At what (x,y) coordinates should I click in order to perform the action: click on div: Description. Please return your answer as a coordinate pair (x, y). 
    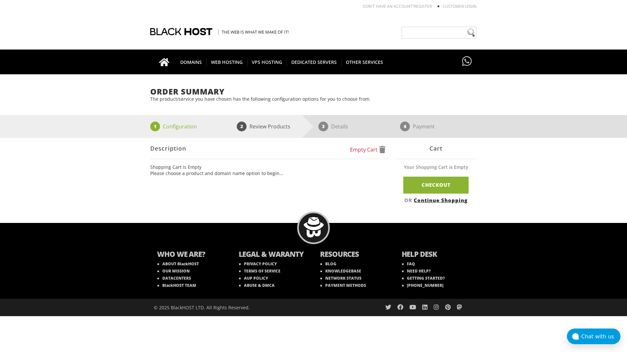
    Looking at the image, I should click on (269, 148).